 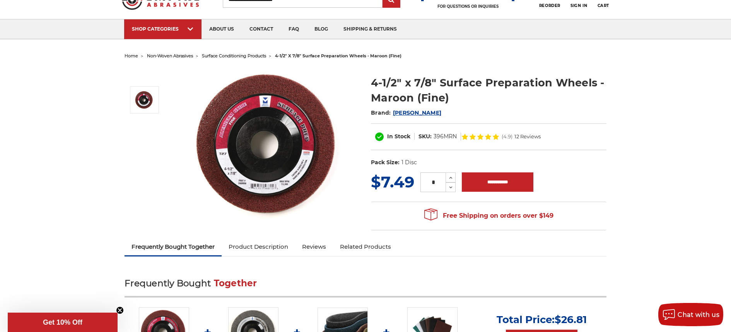 What do you see at coordinates (507, 136) in the screenshot?
I see `span: (4.9)` at bounding box center [507, 136].